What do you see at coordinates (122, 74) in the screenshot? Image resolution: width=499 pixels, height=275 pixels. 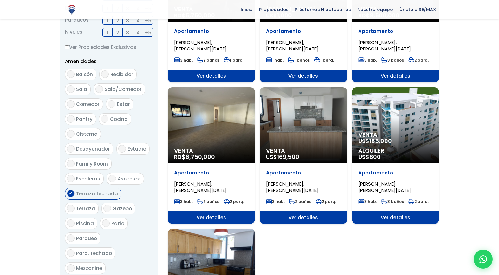 I see `span: Recibidor` at bounding box center [122, 74].